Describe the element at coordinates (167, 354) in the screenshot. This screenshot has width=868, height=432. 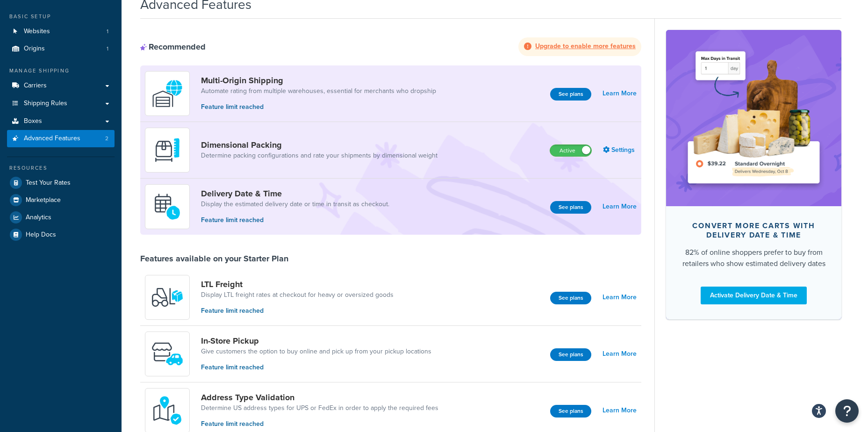
I see `img: wfgcfpwTIucLEAAAAASUVORK5CYII=` at that location.